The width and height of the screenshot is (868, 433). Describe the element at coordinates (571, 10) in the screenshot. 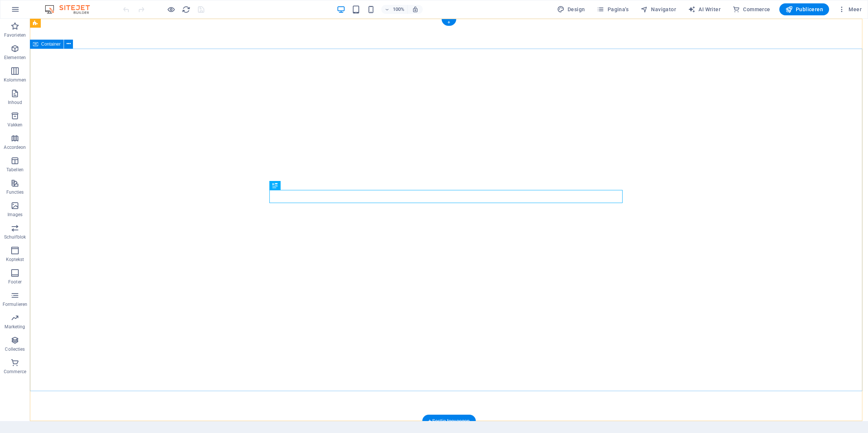

I see `span: Design` at that location.